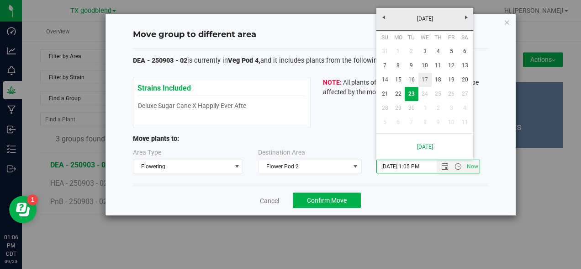  Describe the element at coordinates (383, 17) in the screenshot. I see `a: Previous` at that location.